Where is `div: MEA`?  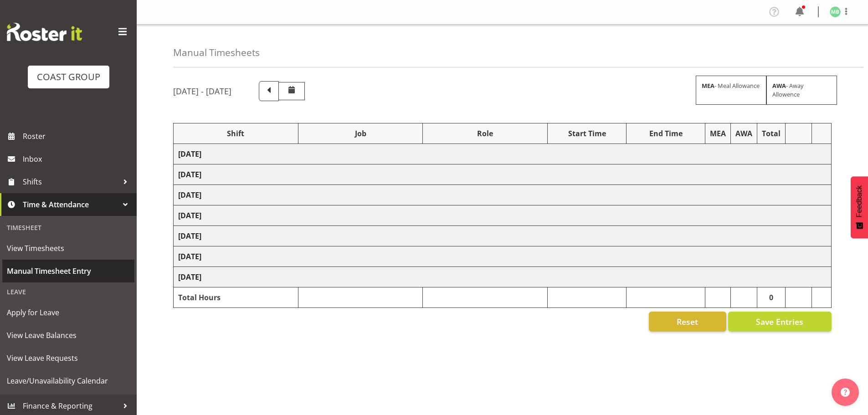
div: MEA is located at coordinates (718, 133).